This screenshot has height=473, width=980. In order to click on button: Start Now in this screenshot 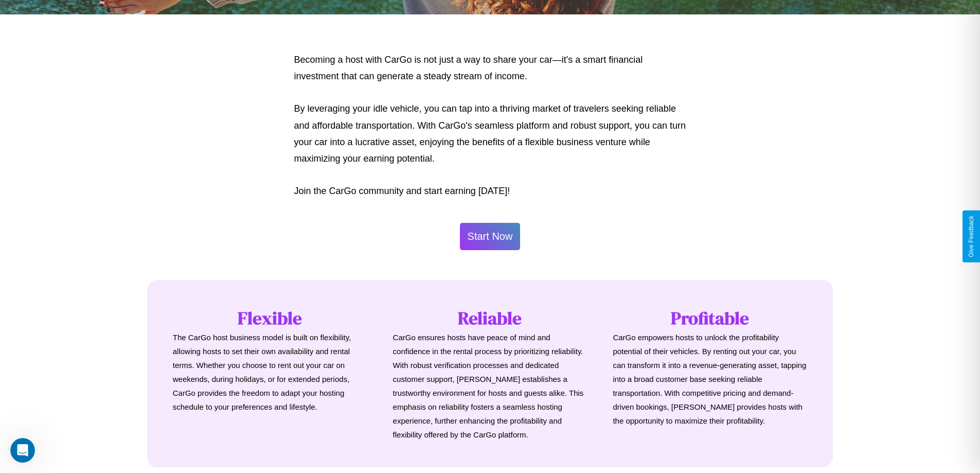, I will do `click(490, 236)`.